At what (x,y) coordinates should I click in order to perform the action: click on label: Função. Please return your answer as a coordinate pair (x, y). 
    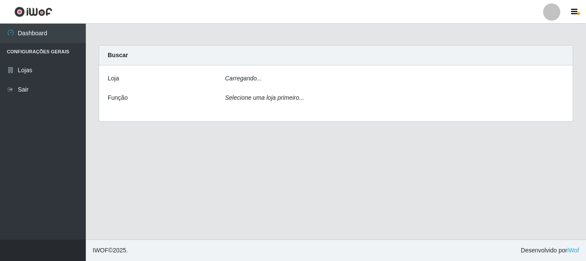
    Looking at the image, I should click on (118, 97).